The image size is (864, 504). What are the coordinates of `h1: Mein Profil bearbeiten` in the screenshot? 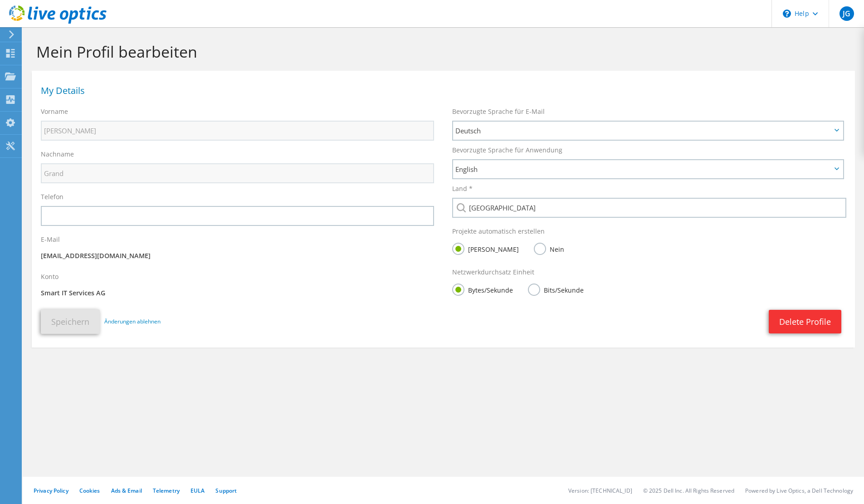 It's located at (441, 52).